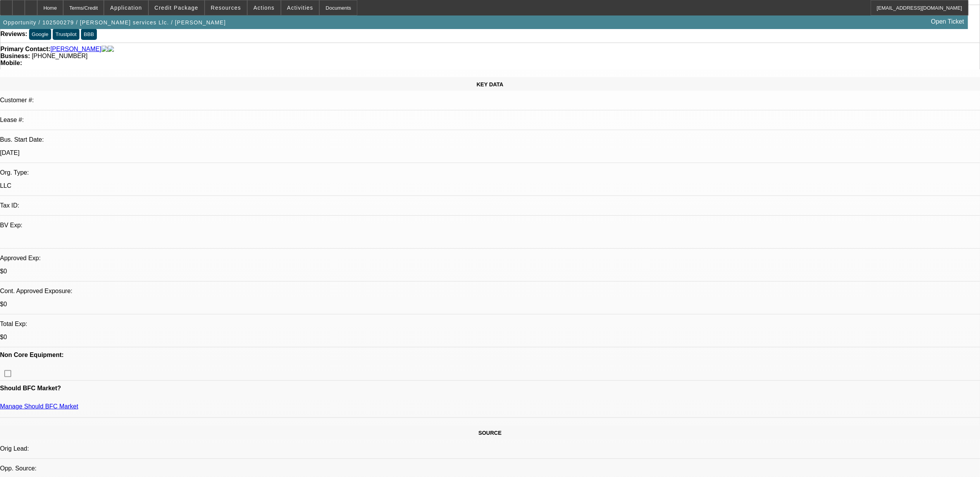 This screenshot has height=477, width=980. What do you see at coordinates (66, 34) in the screenshot?
I see `button: Trustpilot` at bounding box center [66, 34].